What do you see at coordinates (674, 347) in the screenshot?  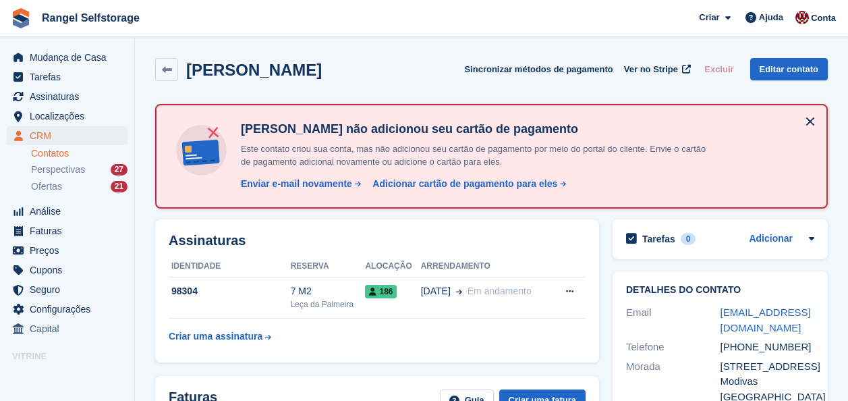 I see `div: Telefone` at bounding box center [674, 347].